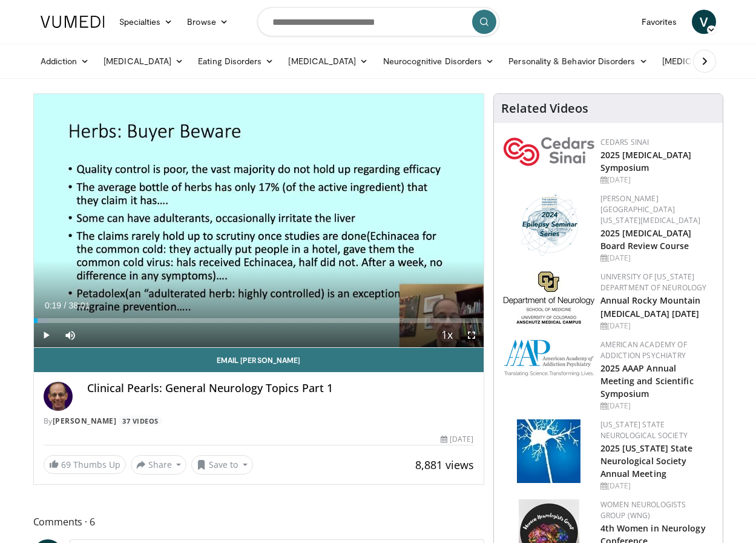 This screenshot has height=543, width=756. What do you see at coordinates (258, 220) in the screenshot?
I see `video-js: Video Player` at bounding box center [258, 220].